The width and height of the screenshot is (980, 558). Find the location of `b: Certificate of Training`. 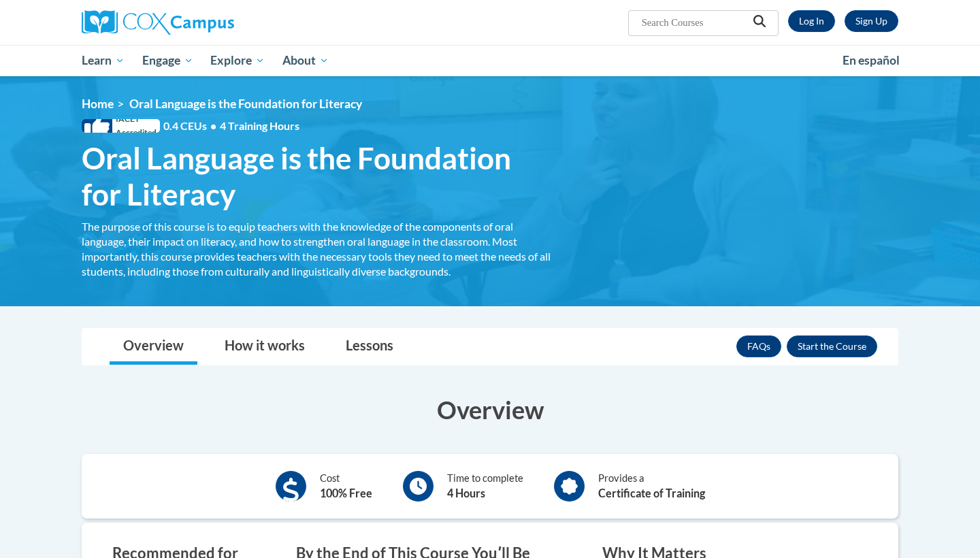

b: Certificate of Training is located at coordinates (651, 493).